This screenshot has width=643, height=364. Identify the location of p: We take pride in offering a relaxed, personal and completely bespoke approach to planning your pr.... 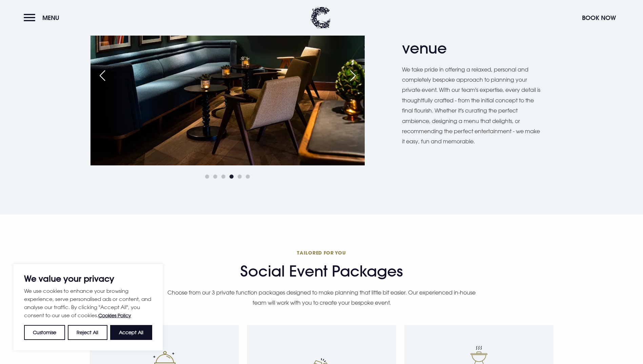
(471, 105).